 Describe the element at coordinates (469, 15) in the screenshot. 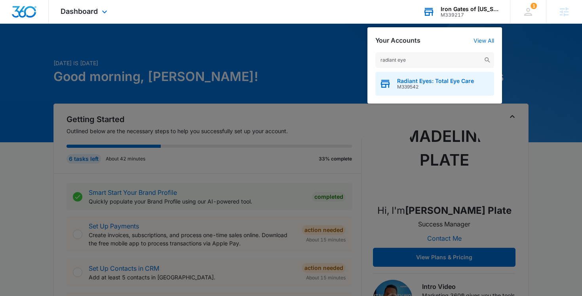

I see `div: account id` at that location.